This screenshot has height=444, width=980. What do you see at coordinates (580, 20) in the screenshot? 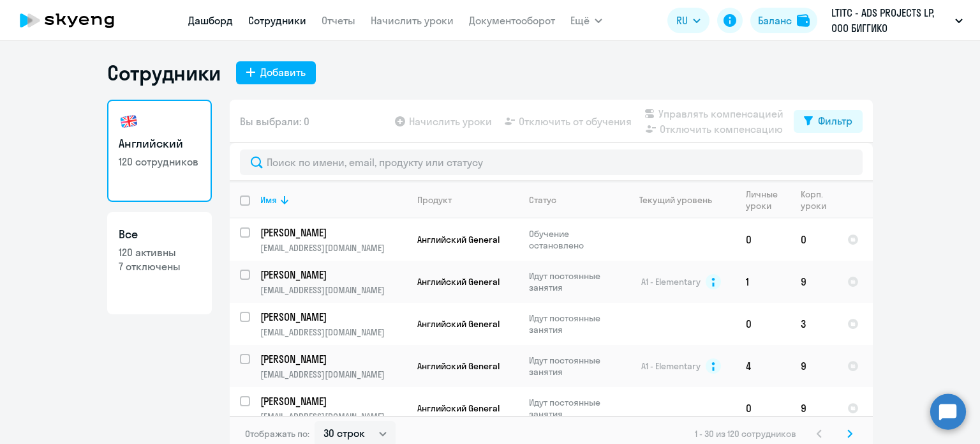
I see `span: Ещё` at bounding box center [580, 20].